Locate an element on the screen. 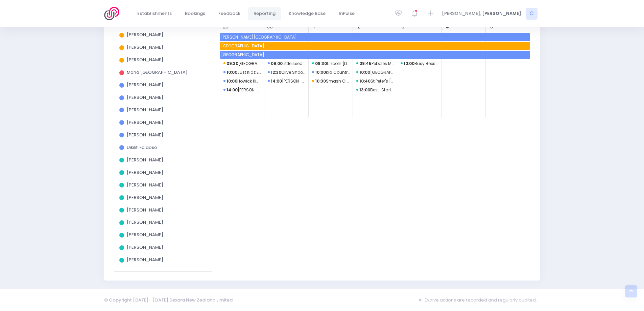 The image size is (644, 311). a: InPulse is located at coordinates (347, 14).